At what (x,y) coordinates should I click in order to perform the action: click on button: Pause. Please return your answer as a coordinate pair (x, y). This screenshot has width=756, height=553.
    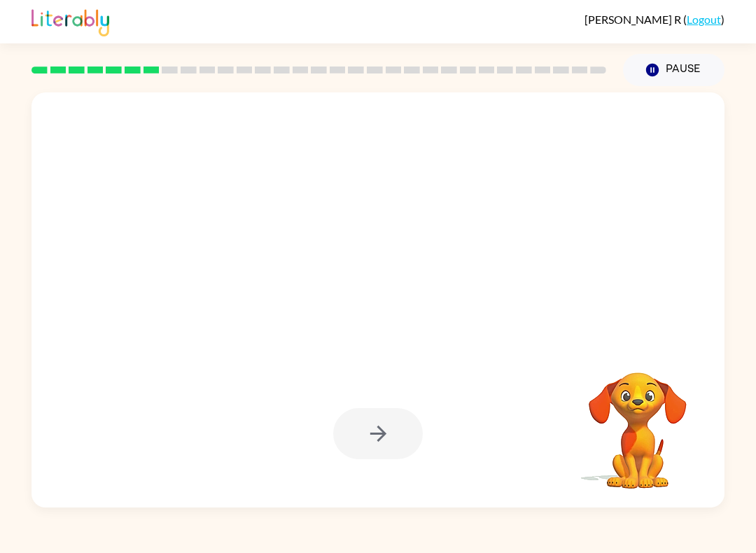
    Looking at the image, I should click on (674, 70).